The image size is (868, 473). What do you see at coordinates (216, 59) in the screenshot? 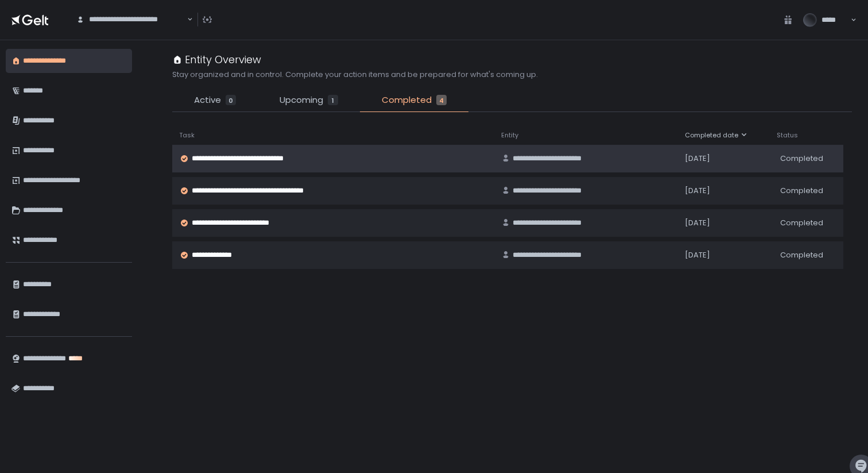
I see `div: Entity Overview` at bounding box center [216, 59].